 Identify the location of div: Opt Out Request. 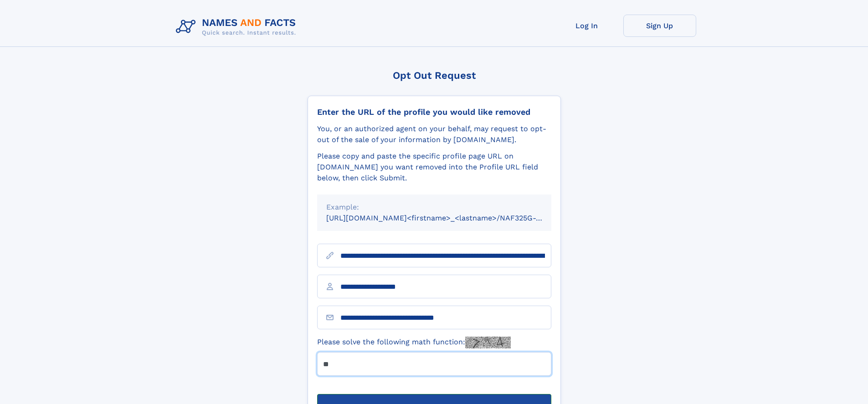
(434, 75).